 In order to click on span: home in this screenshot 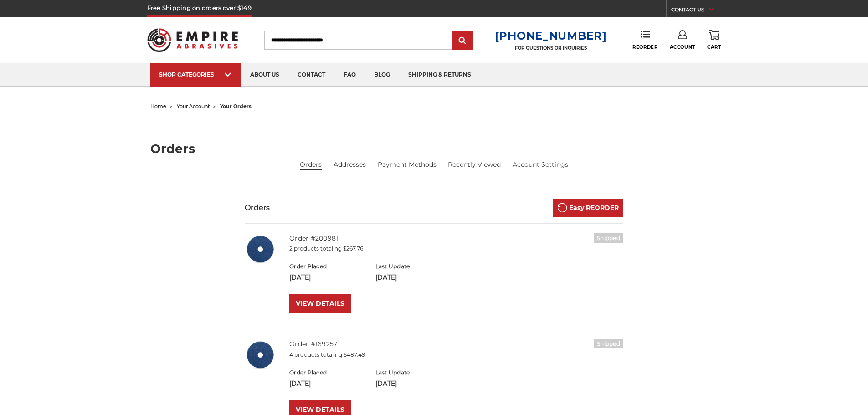, I will do `click(158, 106)`.